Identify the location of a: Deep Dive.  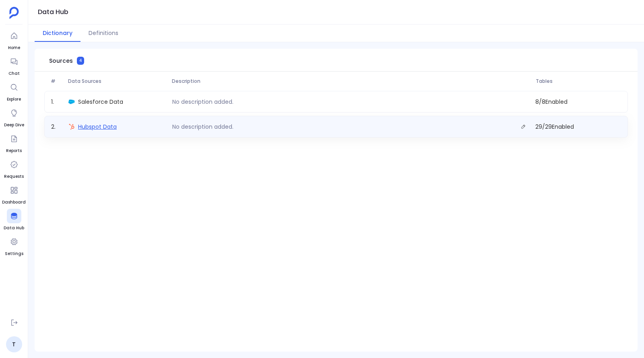
(14, 117).